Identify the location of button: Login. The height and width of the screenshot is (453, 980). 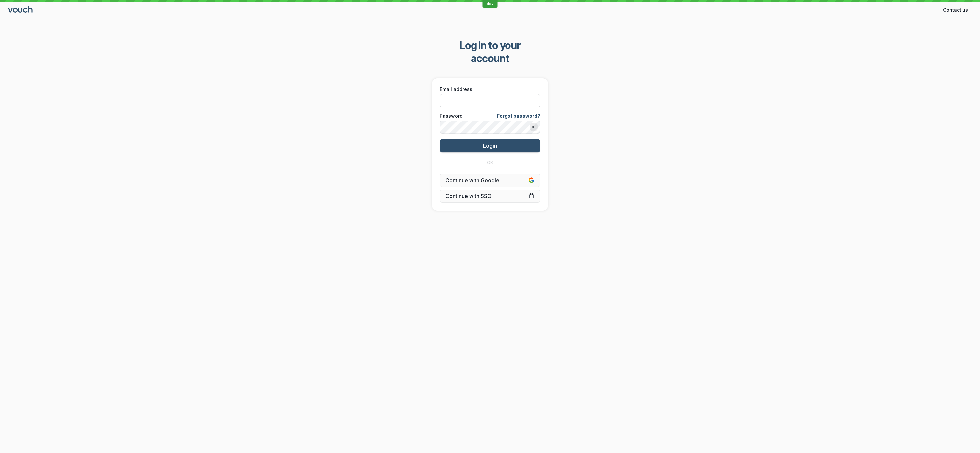
(490, 145).